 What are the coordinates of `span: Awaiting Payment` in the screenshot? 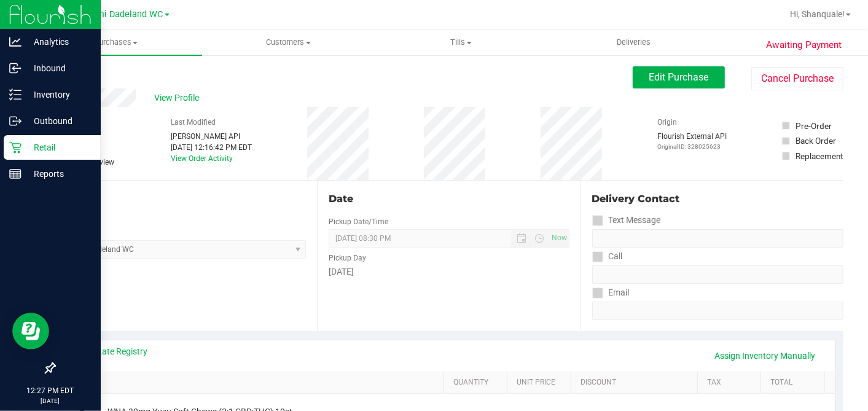 It's located at (803, 45).